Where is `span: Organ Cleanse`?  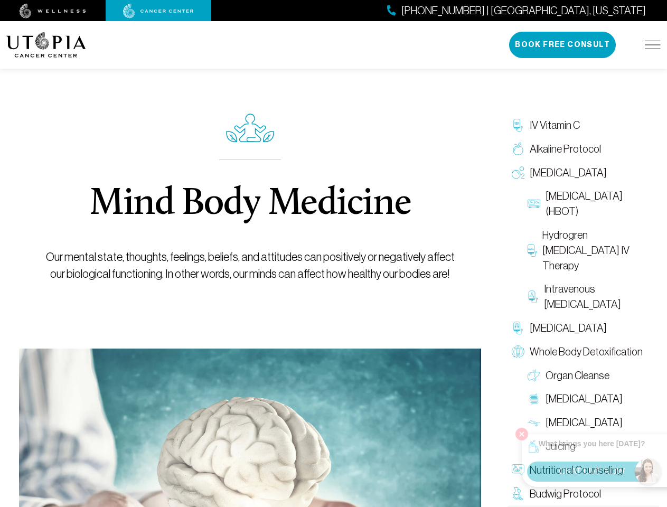 span: Organ Cleanse is located at coordinates (577, 375).